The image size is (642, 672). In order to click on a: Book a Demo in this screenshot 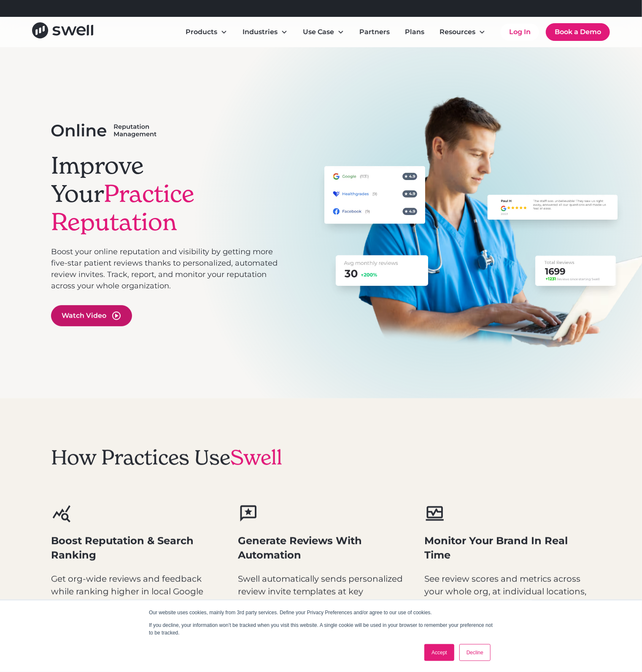, I will do `click(578, 32)`.